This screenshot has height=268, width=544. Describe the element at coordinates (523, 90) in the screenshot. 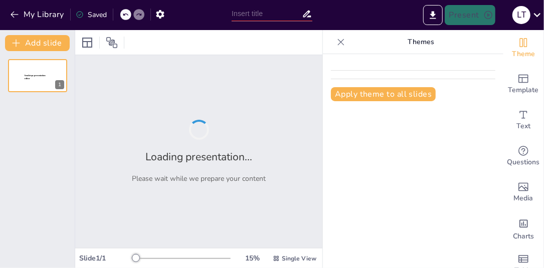

I see `span: Template` at that location.